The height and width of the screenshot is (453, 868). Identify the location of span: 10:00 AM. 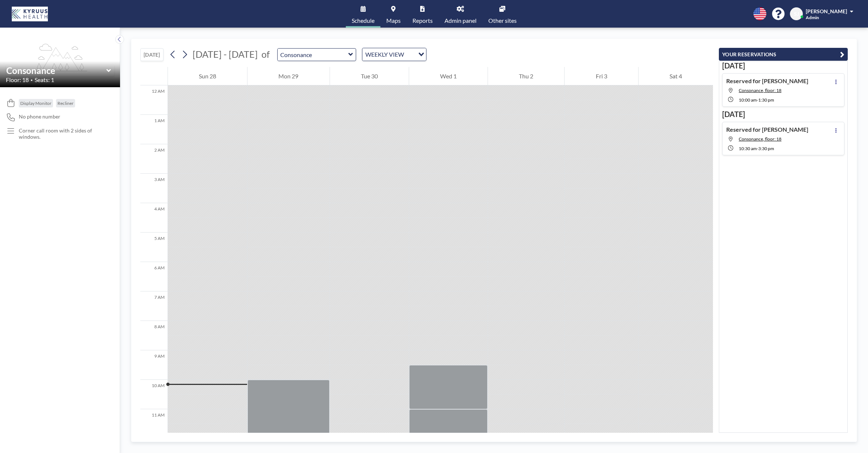
(747, 99).